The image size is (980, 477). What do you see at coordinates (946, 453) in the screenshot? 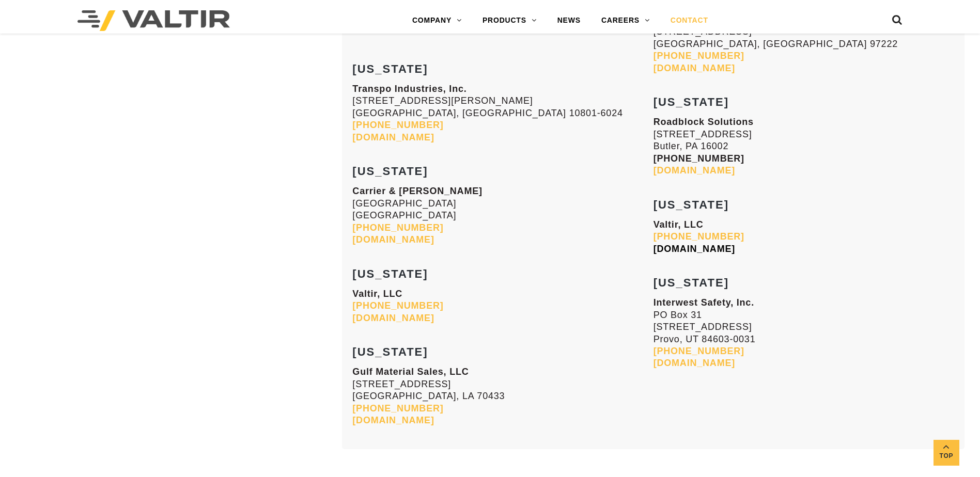
I see `a: Top` at bounding box center [946, 453].